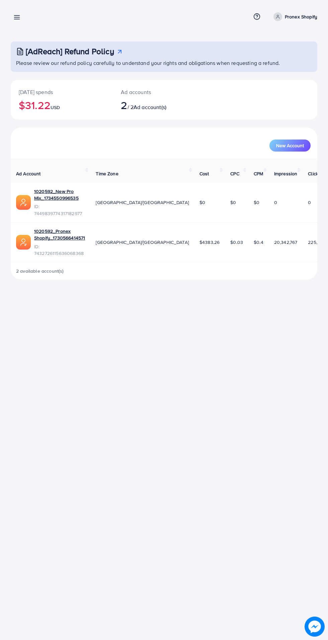  Describe the element at coordinates (62, 105) in the screenshot. I see `h2: $31.22` at that location.